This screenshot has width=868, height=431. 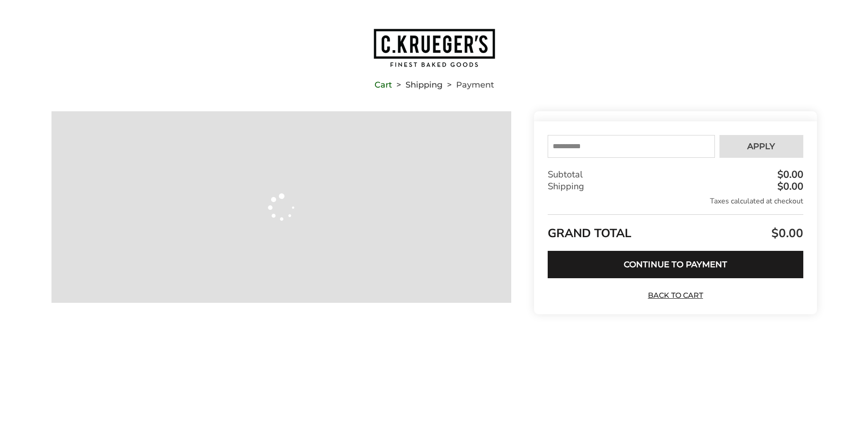 What do you see at coordinates (383, 85) in the screenshot?
I see `a: Cart` at bounding box center [383, 85].